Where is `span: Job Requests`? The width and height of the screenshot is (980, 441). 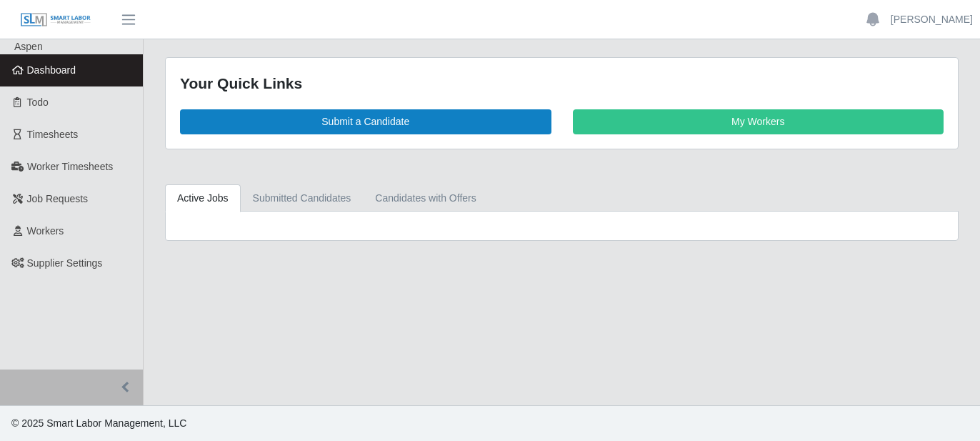 span: Job Requests is located at coordinates (57, 199).